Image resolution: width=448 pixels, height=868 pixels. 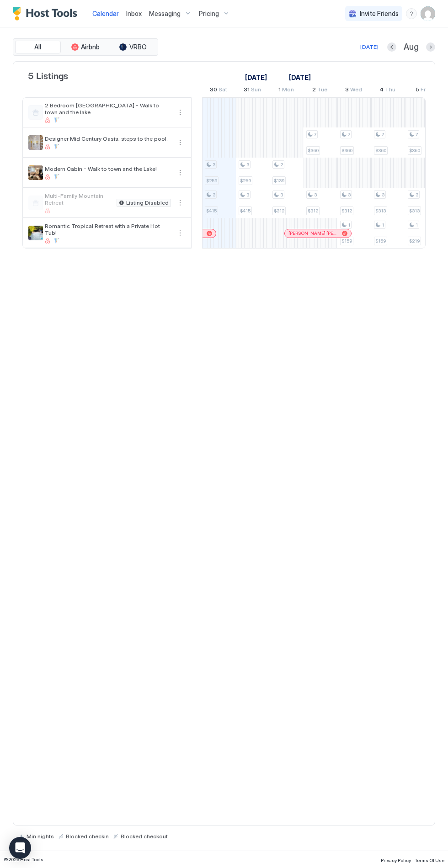 I want to click on span: 31, so click(x=246, y=91).